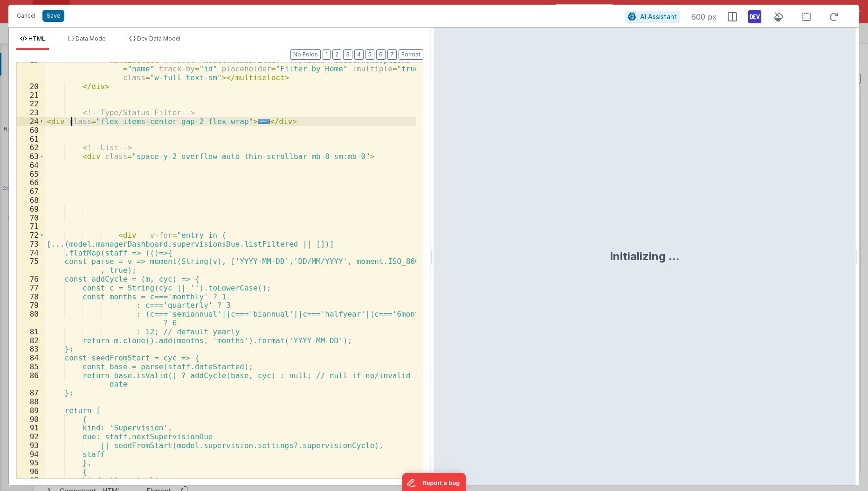 This screenshot has width=868, height=491. What do you see at coordinates (30, 445) in the screenshot?
I see `div: 93` at bounding box center [30, 445].